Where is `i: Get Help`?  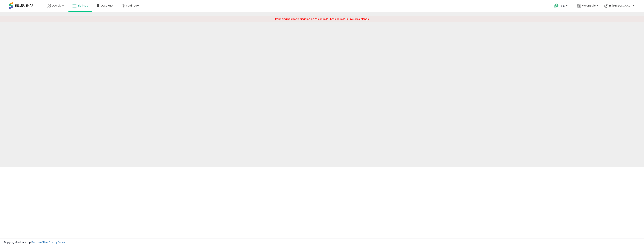
i: Get Help is located at coordinates (556, 6).